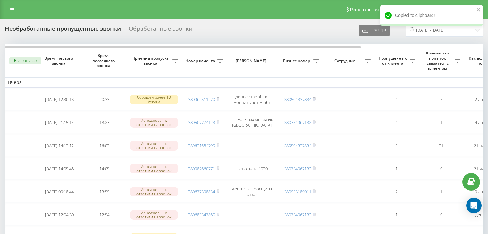  I want to click on div: Сброшен ранее 10 секунд, so click(154, 99).